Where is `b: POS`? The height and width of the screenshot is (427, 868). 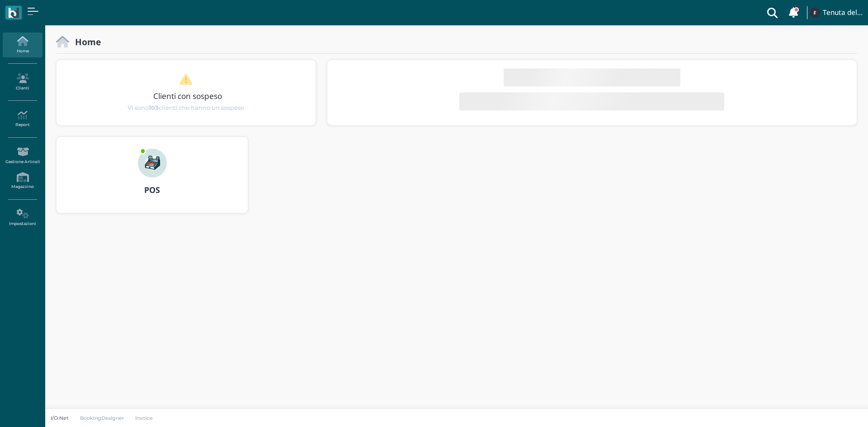 b: POS is located at coordinates (152, 190).